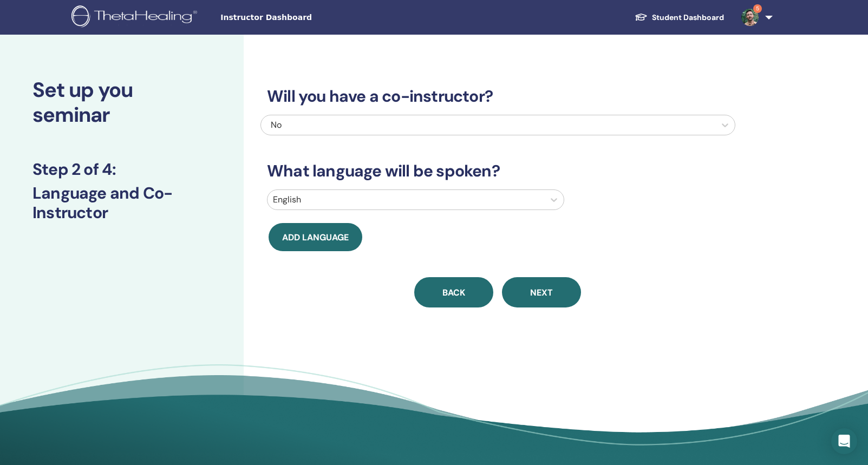 The image size is (868, 465). Describe the element at coordinates (542, 292) in the screenshot. I see `span: Next` at that location.